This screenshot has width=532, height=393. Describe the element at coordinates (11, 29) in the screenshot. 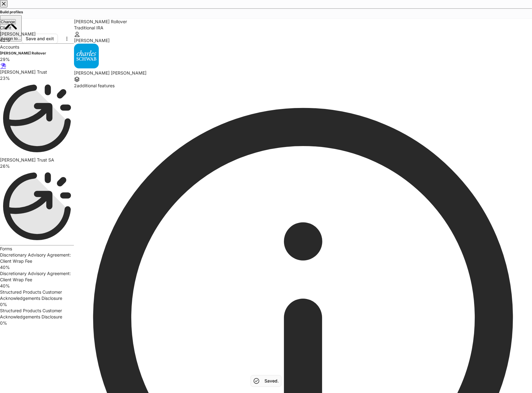

I see `div: Assign to...` at that location.